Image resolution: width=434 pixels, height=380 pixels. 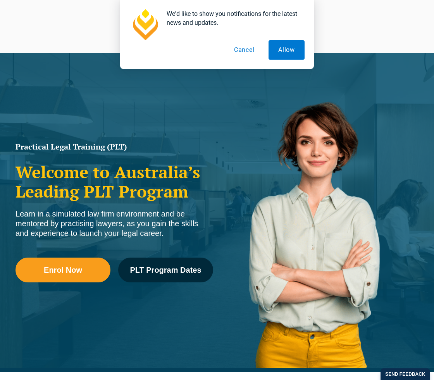 What do you see at coordinates (63, 270) in the screenshot?
I see `a: Enrol Now` at bounding box center [63, 270].